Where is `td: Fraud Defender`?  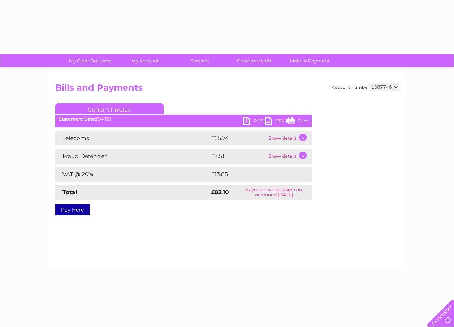 td: Fraud Defender is located at coordinates (132, 157).